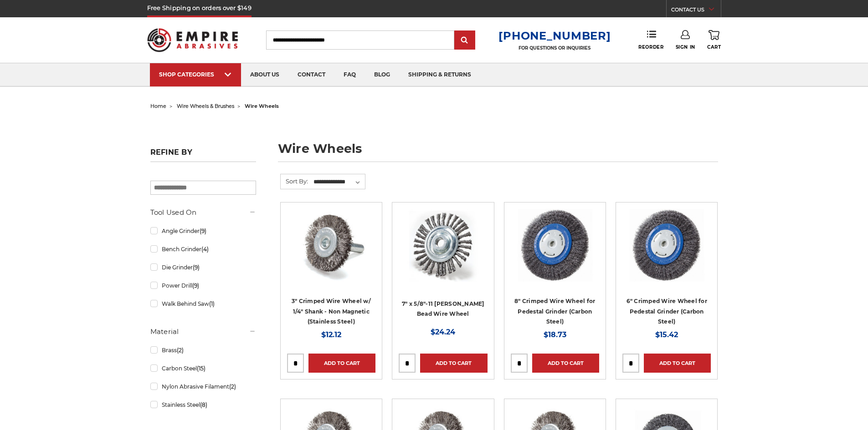 The height and width of the screenshot is (430, 868). I want to click on a: Bench Grinder(4), so click(203, 249).